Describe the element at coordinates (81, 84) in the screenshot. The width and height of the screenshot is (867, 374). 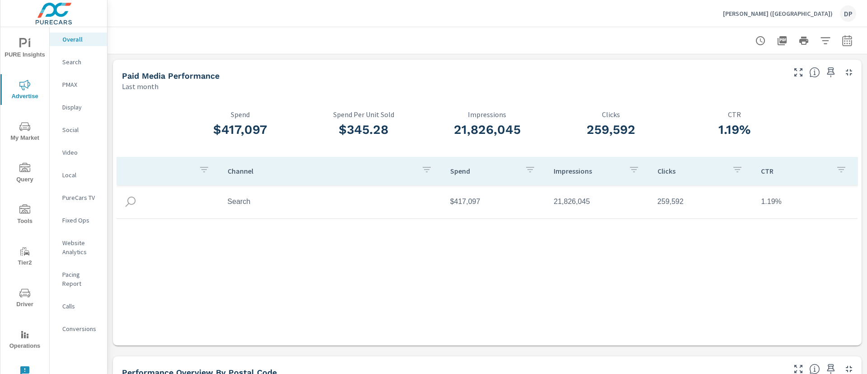
I see `p: PMAX` at that location.